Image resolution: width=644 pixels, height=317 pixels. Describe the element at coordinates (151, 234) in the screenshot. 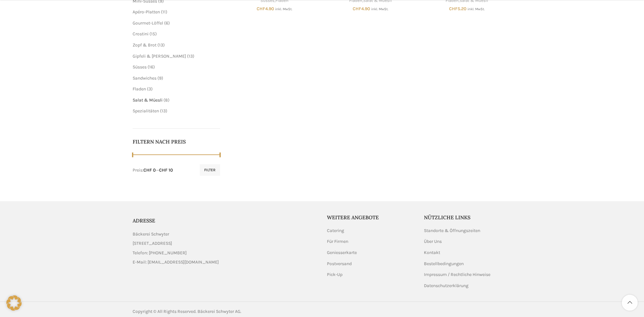

I see `span: Bäckerei Schwyter` at that location.